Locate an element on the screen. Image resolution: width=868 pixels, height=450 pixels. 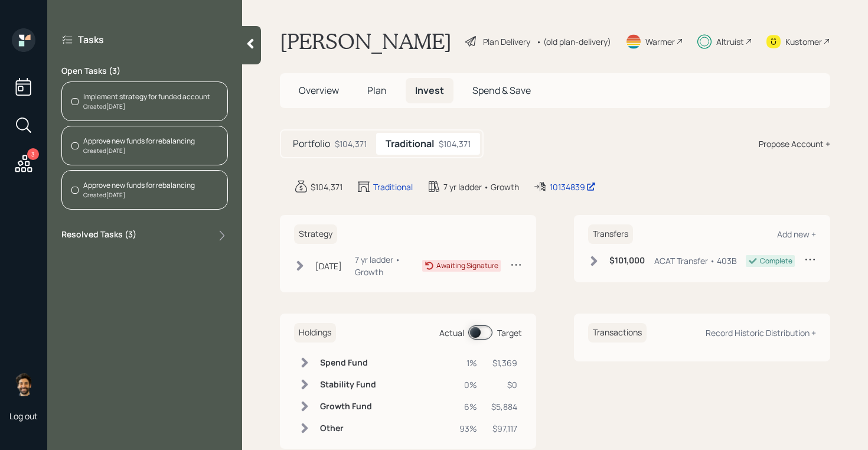
div: Implement strategy for funded account is located at coordinates (146, 97).